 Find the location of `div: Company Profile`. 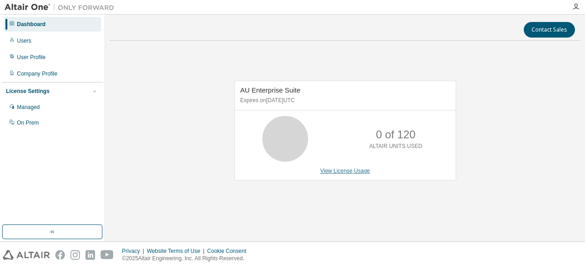

div: Company Profile is located at coordinates (37, 74).